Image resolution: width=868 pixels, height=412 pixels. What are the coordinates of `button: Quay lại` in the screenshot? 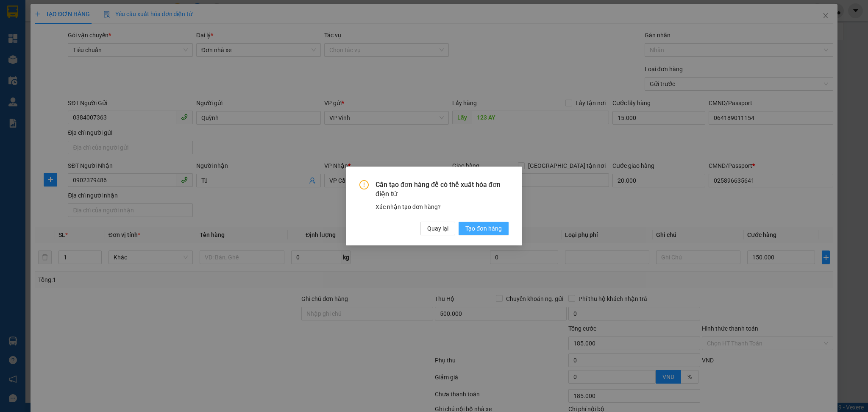 It's located at (438, 228).